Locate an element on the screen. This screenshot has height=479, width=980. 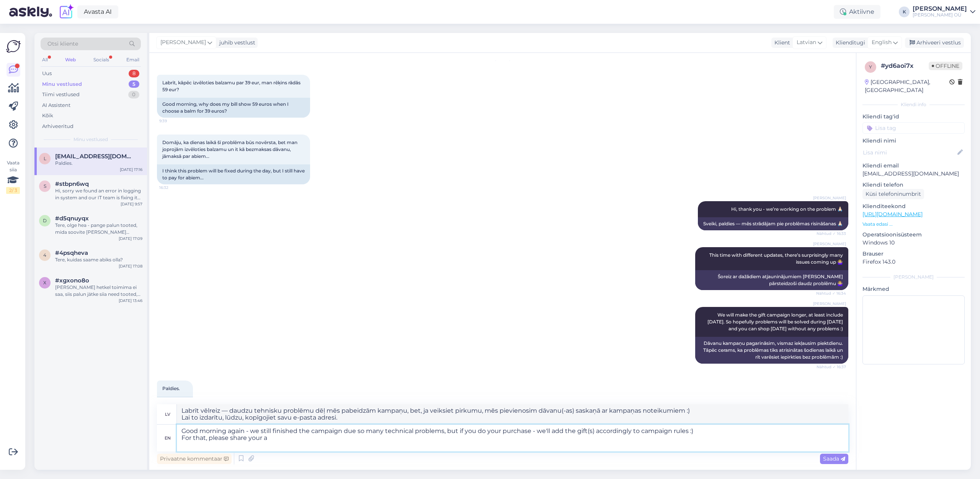
span: #4psqheva is located at coordinates (72, 252).